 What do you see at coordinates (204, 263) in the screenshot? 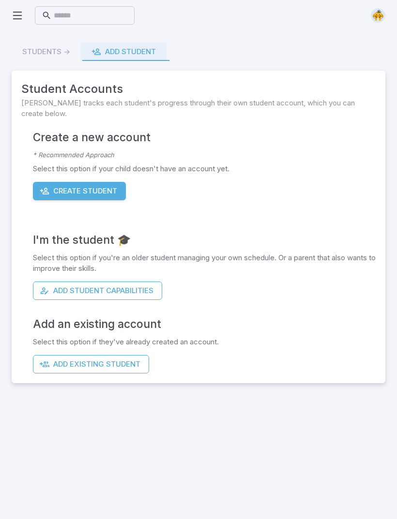
I see `p: Select this option if you're an older student managing your own schedule. Or a parent that also w...` at bounding box center [204, 263].